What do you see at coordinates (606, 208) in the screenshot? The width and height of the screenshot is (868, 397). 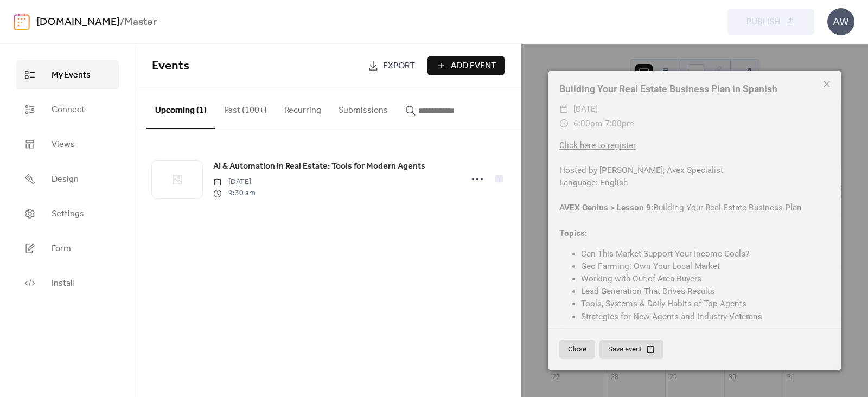 I see `b: AVEX Genius > Lesson 9:` at bounding box center [606, 208].